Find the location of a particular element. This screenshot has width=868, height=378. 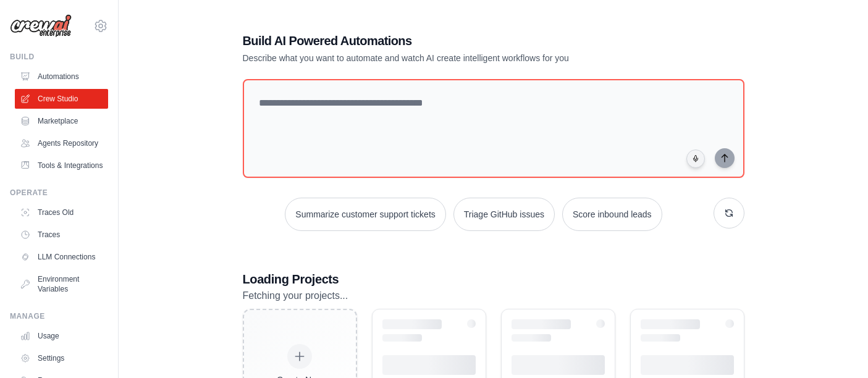

a: Automations is located at coordinates (61, 76).